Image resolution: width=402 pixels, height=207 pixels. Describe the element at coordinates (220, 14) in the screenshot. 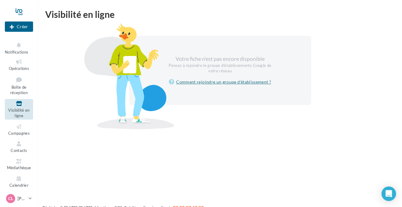

I see `div: Visibilité en ligne` at that location.